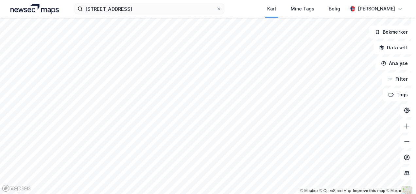 Image resolution: width=416 pixels, height=194 pixels. Describe the element at coordinates (398, 95) in the screenshot. I see `button: Tags` at that location.